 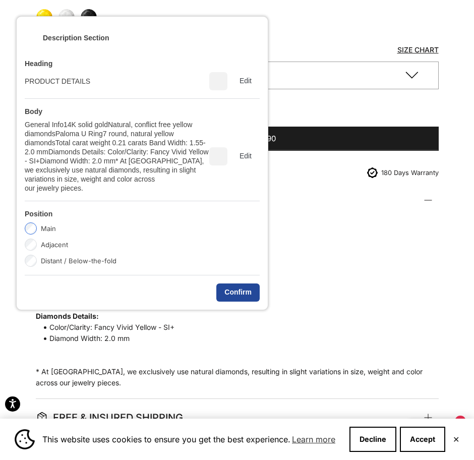 I want to click on div: Description Section, so click(x=76, y=38).